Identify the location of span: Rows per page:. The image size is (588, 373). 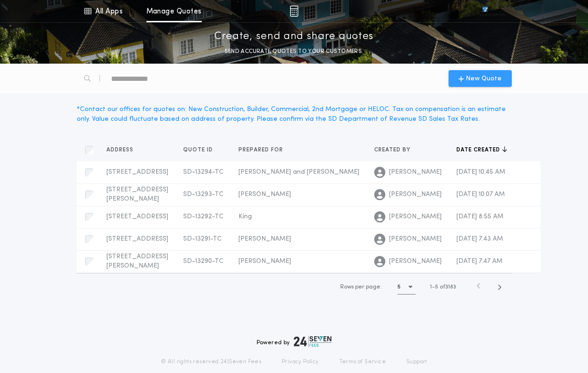
(361, 287).